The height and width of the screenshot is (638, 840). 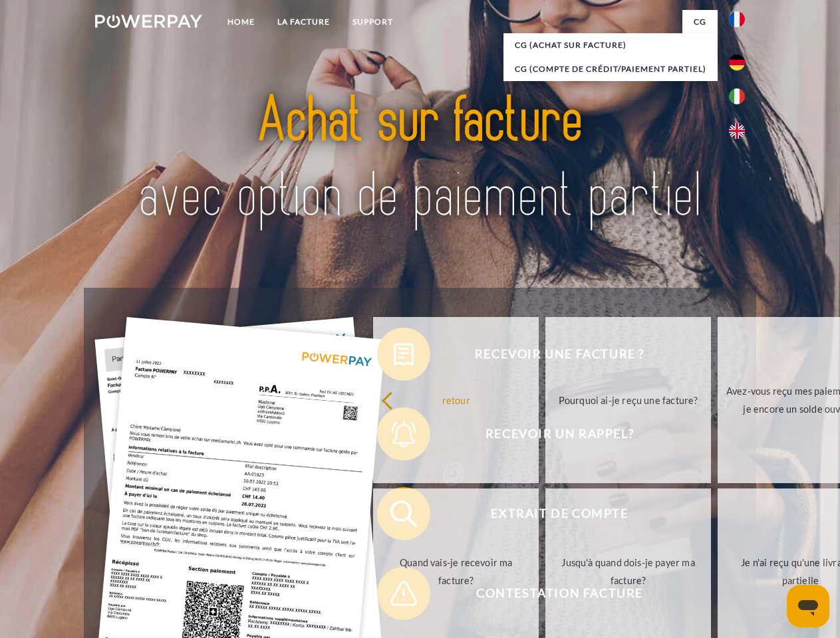 I want to click on img: fr, so click(x=736, y=19).